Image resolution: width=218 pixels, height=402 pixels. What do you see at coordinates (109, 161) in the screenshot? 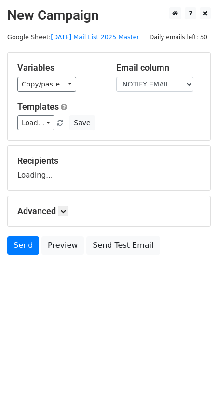
I see `h5: Recipients` at bounding box center [109, 161].